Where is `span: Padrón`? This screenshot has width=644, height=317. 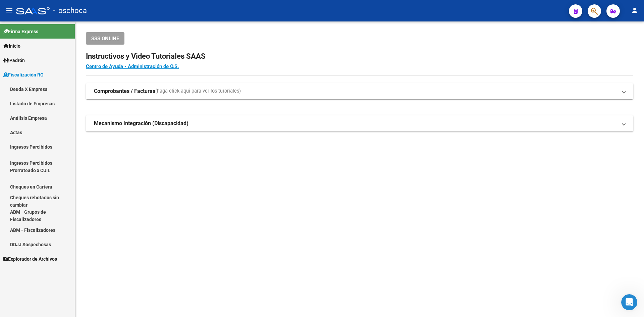
span: Padrón is located at coordinates (14, 60).